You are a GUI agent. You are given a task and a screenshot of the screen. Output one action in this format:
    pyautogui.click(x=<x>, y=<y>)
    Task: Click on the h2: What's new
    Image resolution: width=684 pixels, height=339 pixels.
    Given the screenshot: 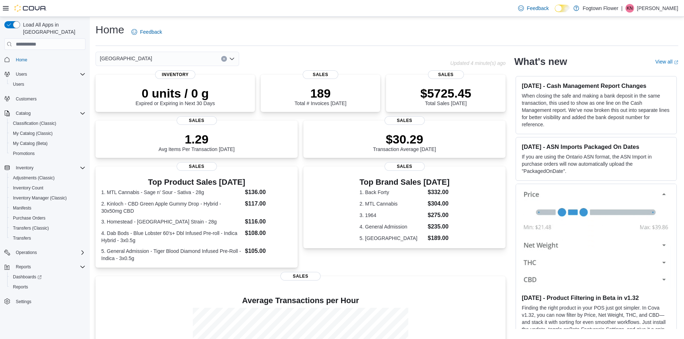 What is the action you would take?
    pyautogui.click(x=540, y=62)
    